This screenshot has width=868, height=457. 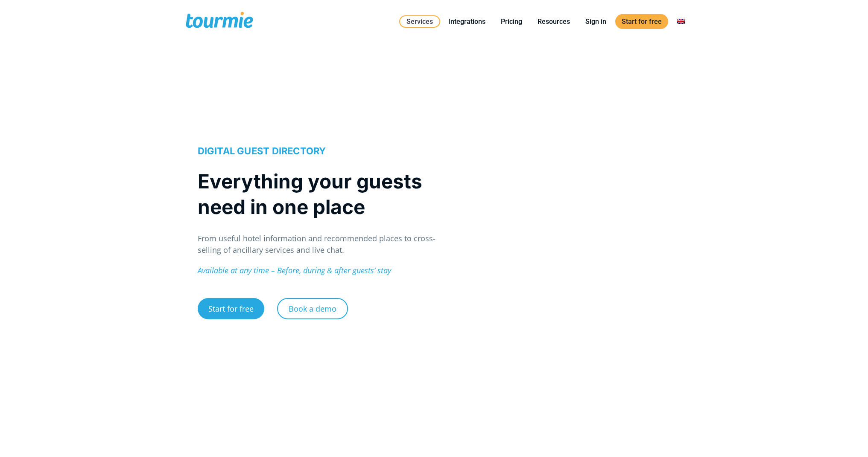 What do you see at coordinates (596, 21) in the screenshot?
I see `a: Sign in` at bounding box center [596, 21].